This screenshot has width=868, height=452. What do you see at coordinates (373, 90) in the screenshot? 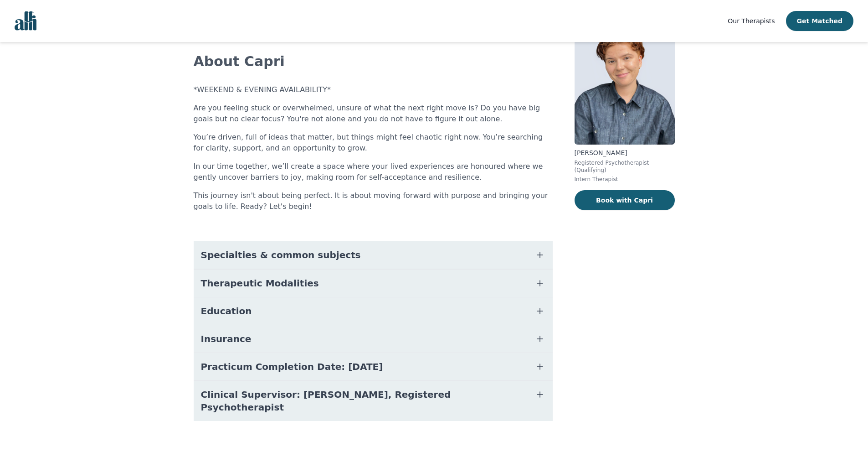
I see `p: *WEEKEND & EVENING AVAILABILITY*` at bounding box center [373, 90].